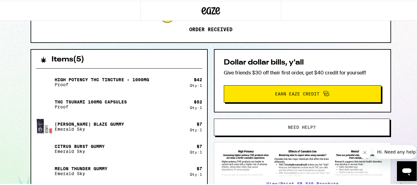 The height and width of the screenshot is (185, 417). I want to click on img: THC Tsunami 100mg Capsules, so click(45, 104).